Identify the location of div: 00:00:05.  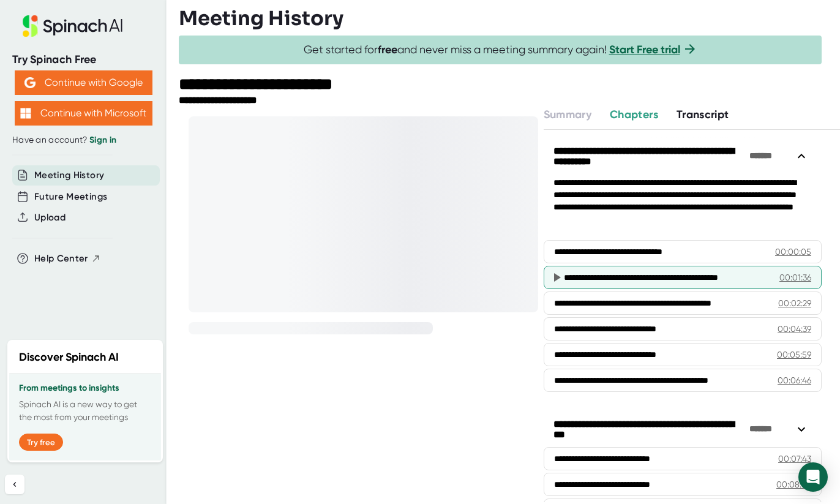
(793, 252).